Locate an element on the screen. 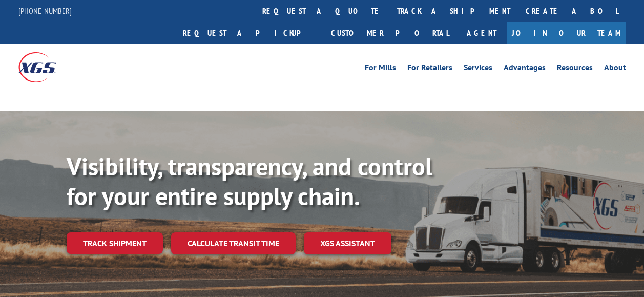 Image resolution: width=644 pixels, height=297 pixels. a: Track shipment is located at coordinates (115, 243).